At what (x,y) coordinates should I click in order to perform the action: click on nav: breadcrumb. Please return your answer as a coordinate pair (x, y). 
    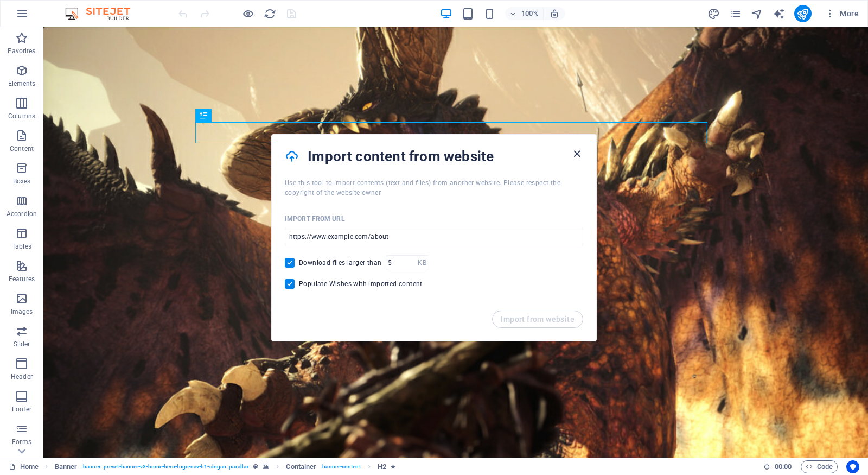
    Looking at the image, I should click on (225, 466).